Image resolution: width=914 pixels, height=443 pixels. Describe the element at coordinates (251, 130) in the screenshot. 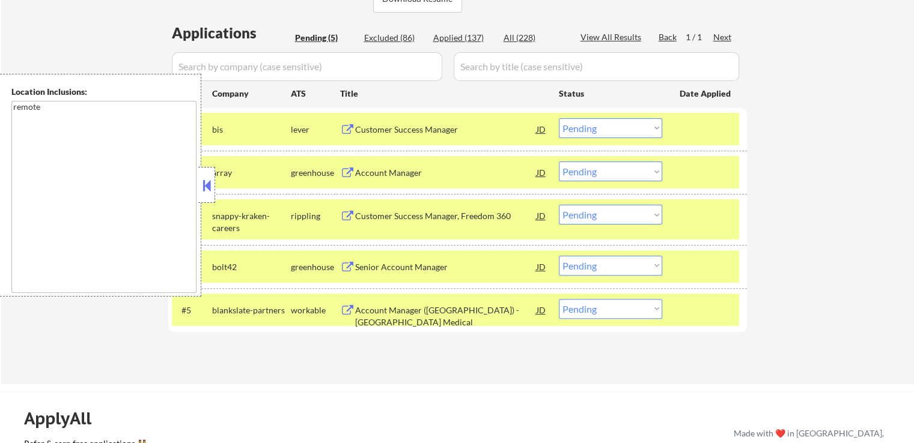

I see `div: bis` at that location.